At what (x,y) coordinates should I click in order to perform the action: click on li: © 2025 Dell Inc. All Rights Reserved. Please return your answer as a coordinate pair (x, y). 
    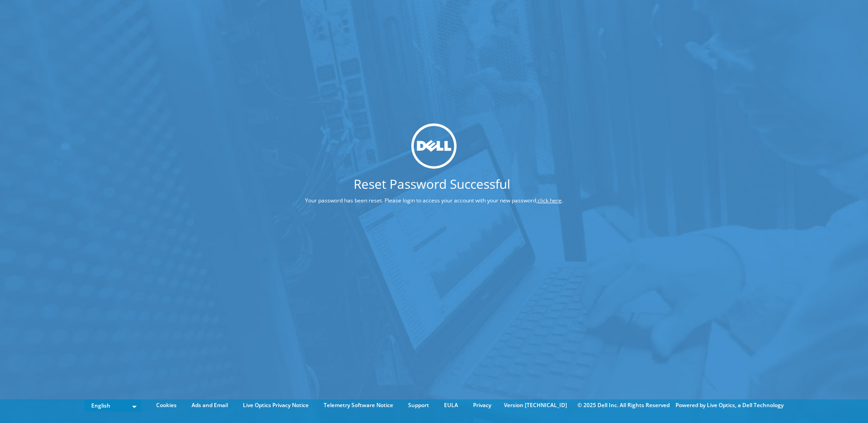
    Looking at the image, I should click on (623, 405).